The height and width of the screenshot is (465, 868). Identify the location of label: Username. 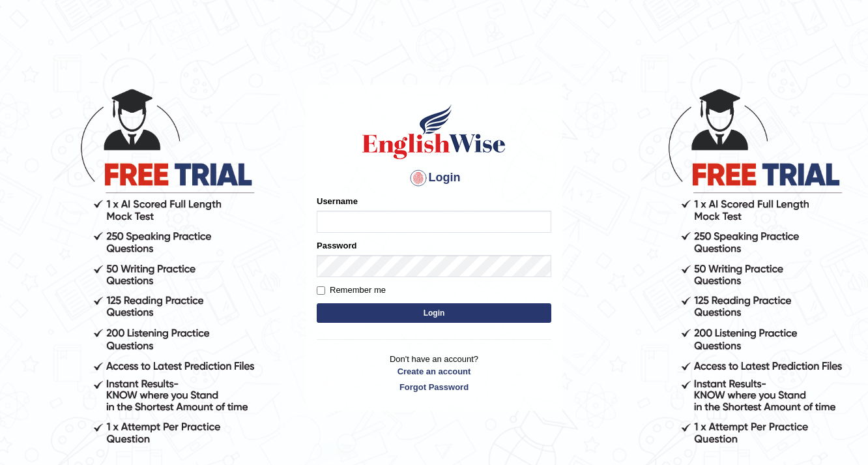
(337, 201).